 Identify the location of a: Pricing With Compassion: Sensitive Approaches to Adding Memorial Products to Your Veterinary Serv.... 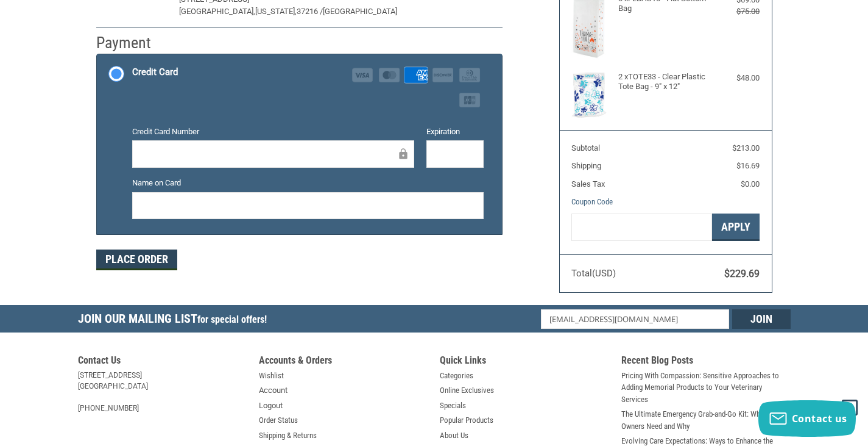
(707, 387).